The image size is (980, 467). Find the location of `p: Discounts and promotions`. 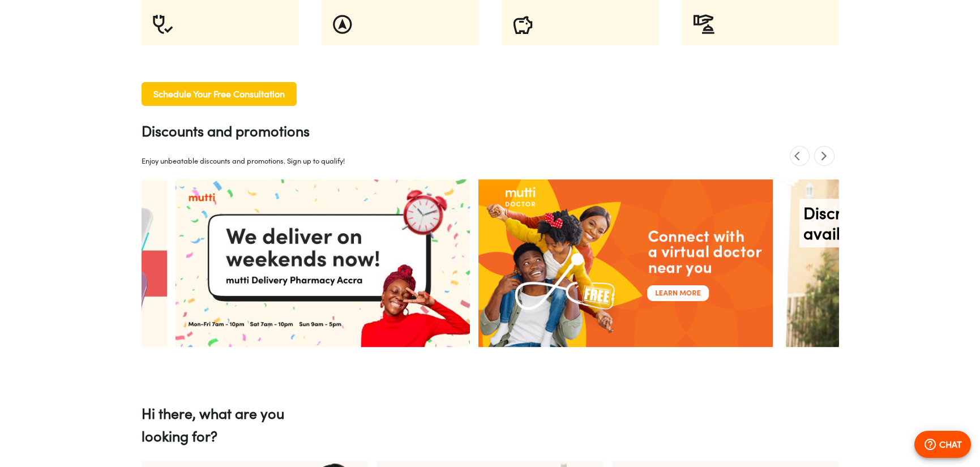

p: Discounts and promotions is located at coordinates (243, 131).